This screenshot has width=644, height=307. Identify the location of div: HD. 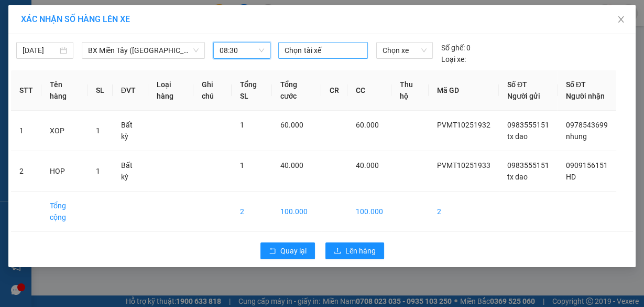
(149, 28).